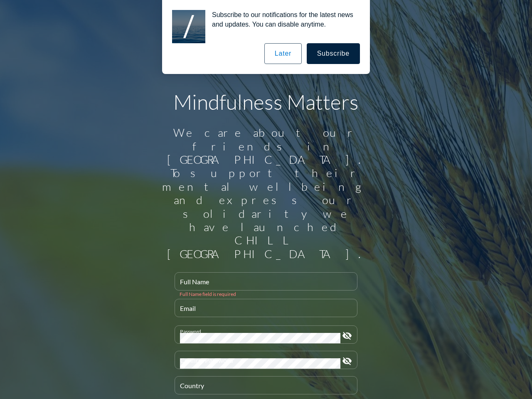 The height and width of the screenshot is (399, 532). Describe the element at coordinates (266, 312) in the screenshot. I see `input: Email` at that location.